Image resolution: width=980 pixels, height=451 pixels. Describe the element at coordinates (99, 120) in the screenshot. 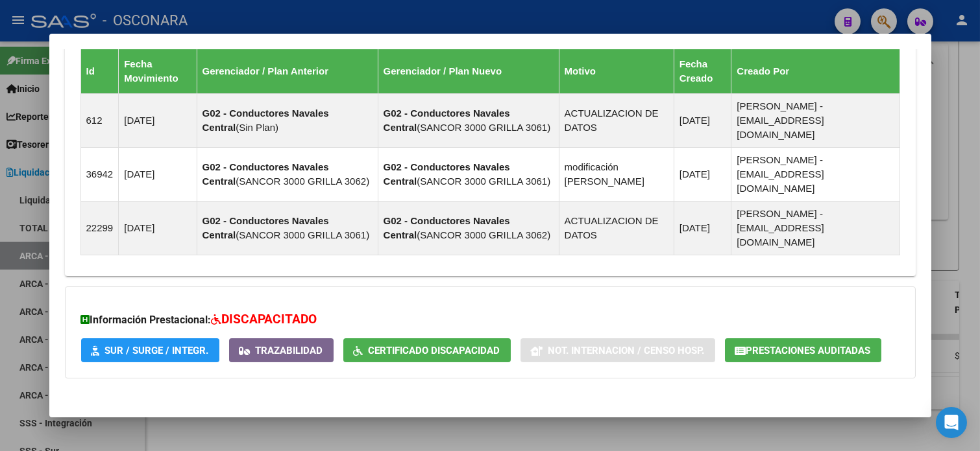

I see `td: 612` at that location.